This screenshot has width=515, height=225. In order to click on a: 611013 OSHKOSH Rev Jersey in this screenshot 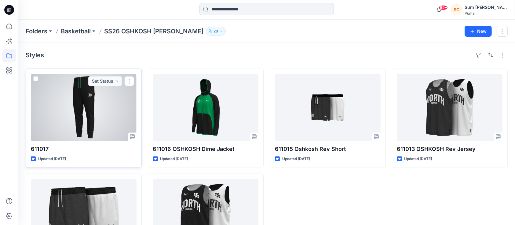, I will do `click(450, 107)`.